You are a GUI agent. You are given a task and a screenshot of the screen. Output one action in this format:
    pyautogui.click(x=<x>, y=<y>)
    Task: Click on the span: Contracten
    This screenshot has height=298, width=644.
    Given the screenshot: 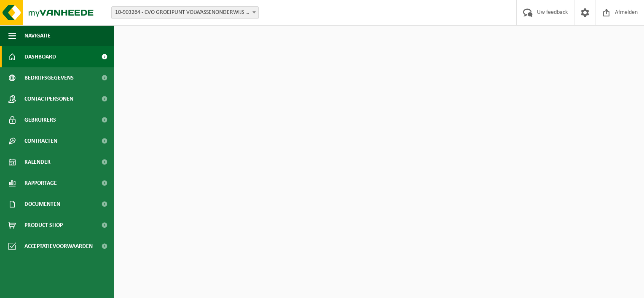 What is the action you would take?
    pyautogui.click(x=41, y=141)
    